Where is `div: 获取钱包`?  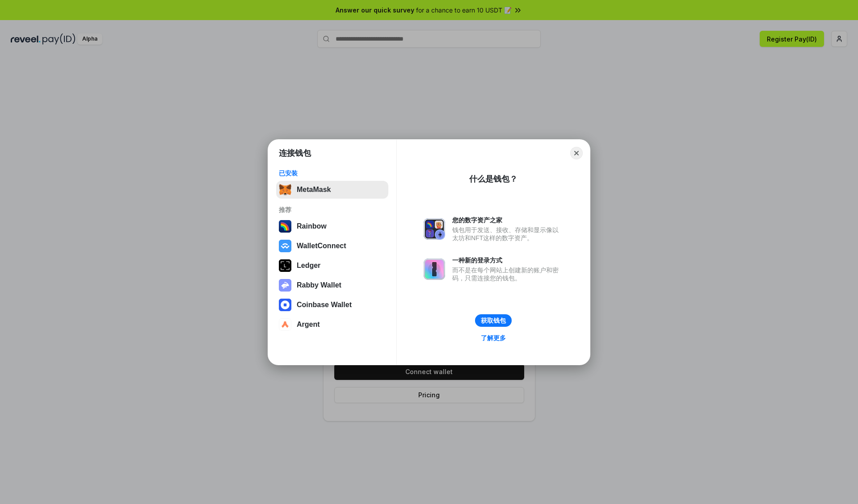
div: 获取钱包 is located at coordinates (493, 321).